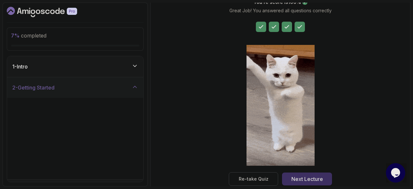 Image resolution: width=413 pixels, height=189 pixels. I want to click on img: cool-cat, so click(281, 105).